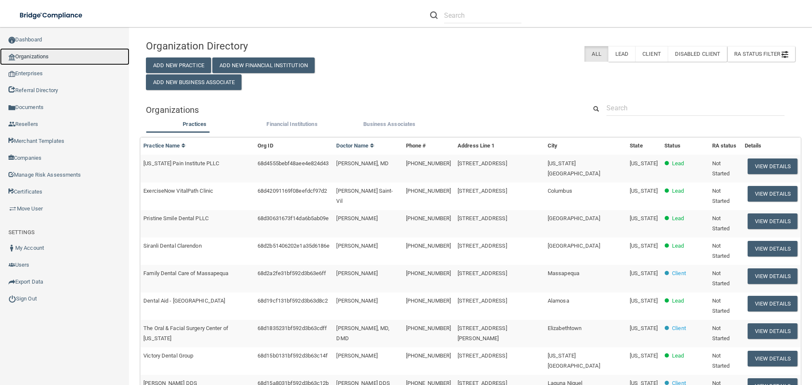  What do you see at coordinates (697, 54) in the screenshot?
I see `label: Disabled Client` at bounding box center [697, 54].